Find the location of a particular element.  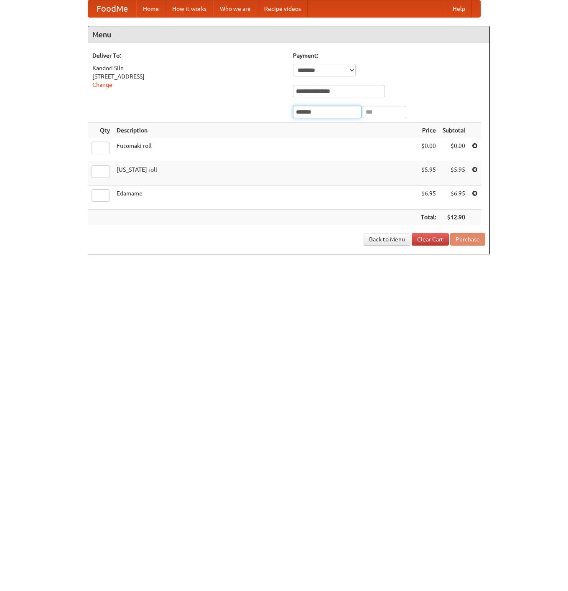

th: Price is located at coordinates (428, 130).